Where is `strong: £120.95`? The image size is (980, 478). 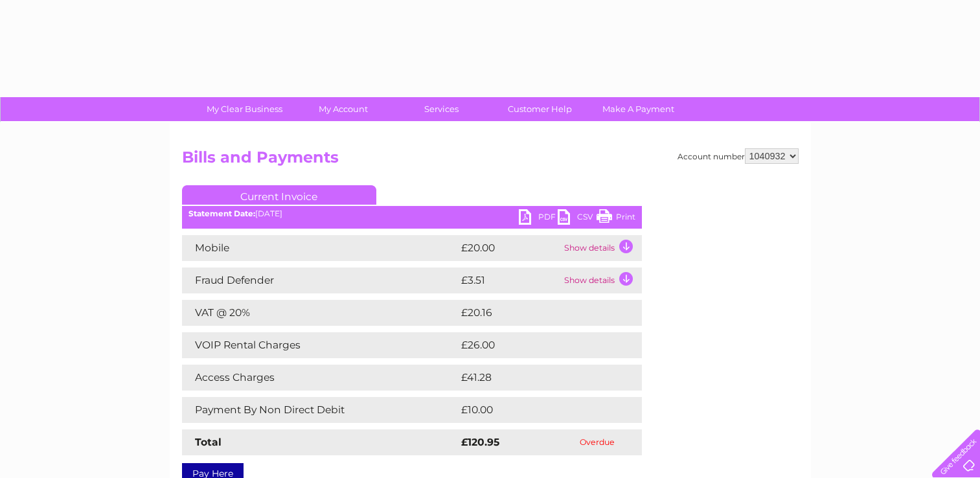 strong: £120.95 is located at coordinates (480, 442).